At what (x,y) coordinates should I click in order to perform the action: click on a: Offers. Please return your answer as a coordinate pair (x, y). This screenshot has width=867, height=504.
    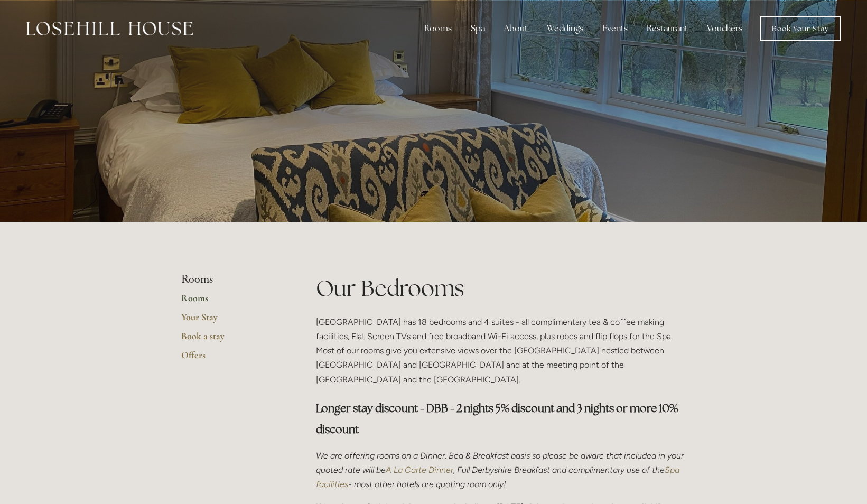
    Looking at the image, I should click on (232, 359).